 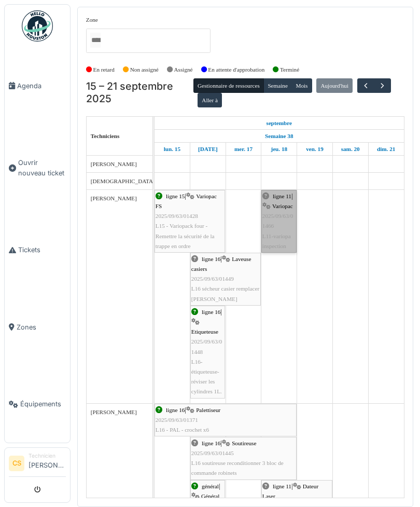 I want to click on span: Variopac FS, so click(x=186, y=201).